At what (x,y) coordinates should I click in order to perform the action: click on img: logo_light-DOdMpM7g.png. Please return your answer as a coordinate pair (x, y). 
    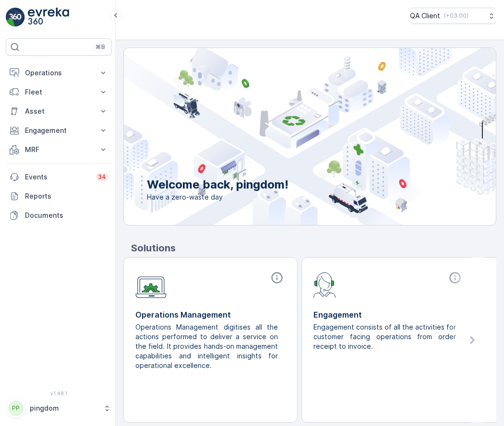
    Looking at the image, I should click on (49, 17).